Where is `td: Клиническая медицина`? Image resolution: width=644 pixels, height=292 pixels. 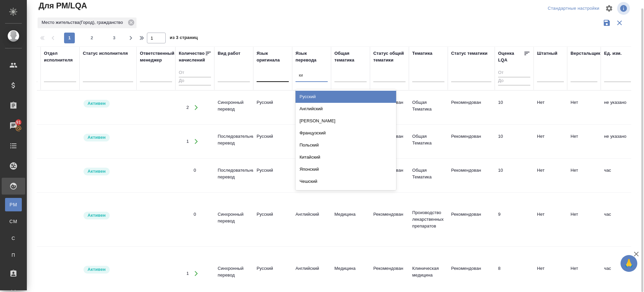
td: Клиническая медицина is located at coordinates (428, 273).